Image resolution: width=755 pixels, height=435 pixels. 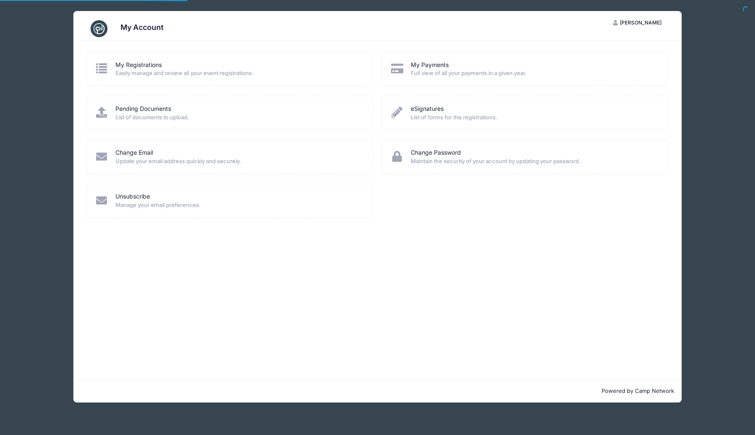 I want to click on a: Unsubscribe, so click(x=133, y=196).